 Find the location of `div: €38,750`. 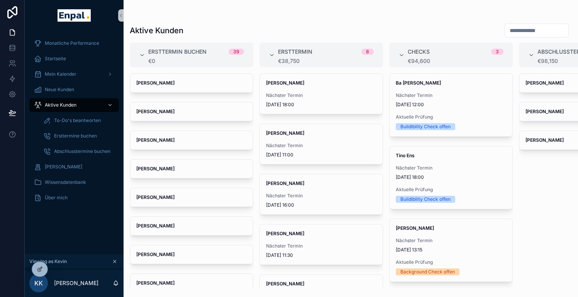

div: €38,750 is located at coordinates (326, 61).